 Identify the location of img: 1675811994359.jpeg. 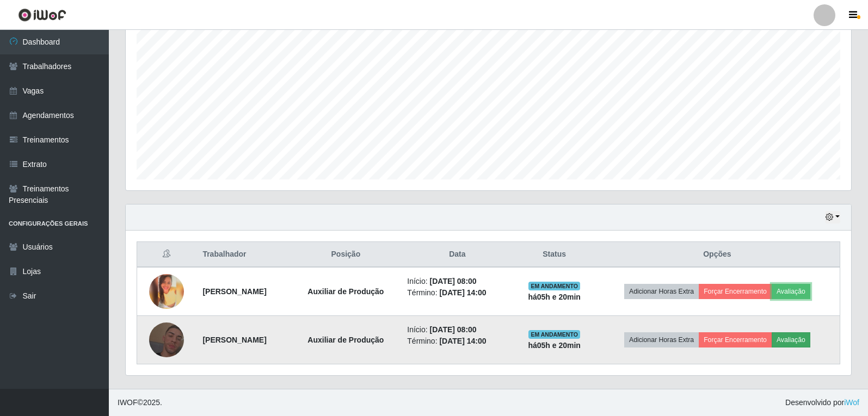
(166, 292).